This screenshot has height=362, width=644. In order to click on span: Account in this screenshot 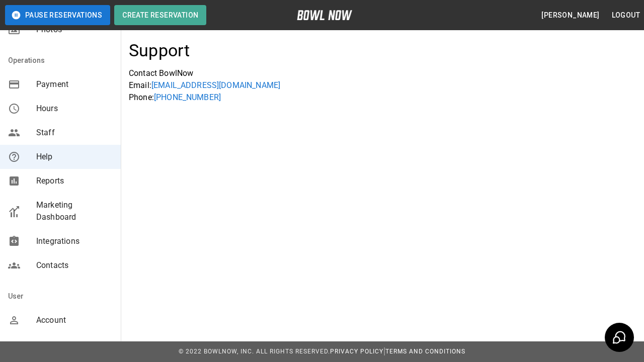, I will do `click(75, 320)`.